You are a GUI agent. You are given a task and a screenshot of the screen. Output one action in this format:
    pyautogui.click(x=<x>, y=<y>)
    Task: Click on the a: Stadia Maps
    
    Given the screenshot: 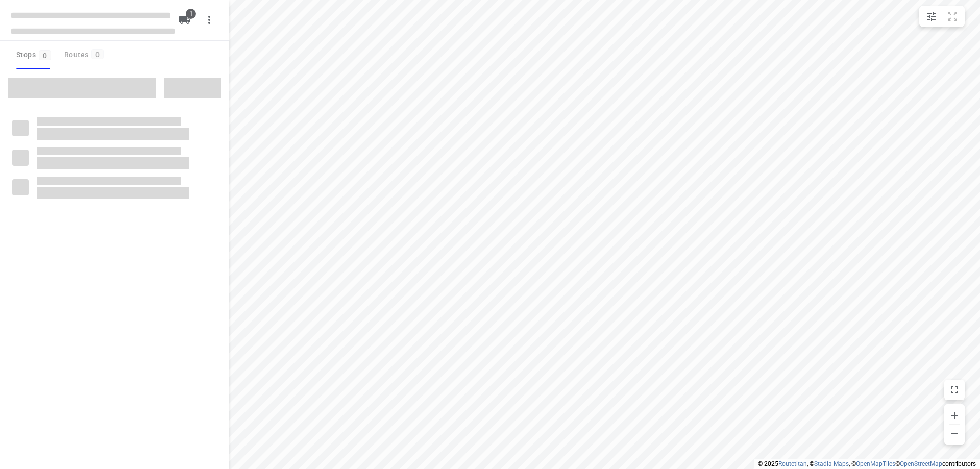 What is the action you would take?
    pyautogui.click(x=831, y=463)
    